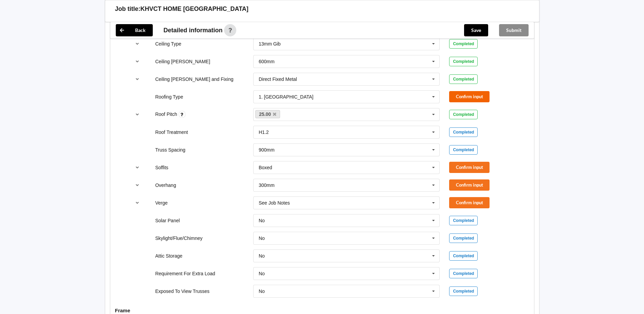 Image resolution: width=644 pixels, height=314 pixels. I want to click on button: Save, so click(475, 30).